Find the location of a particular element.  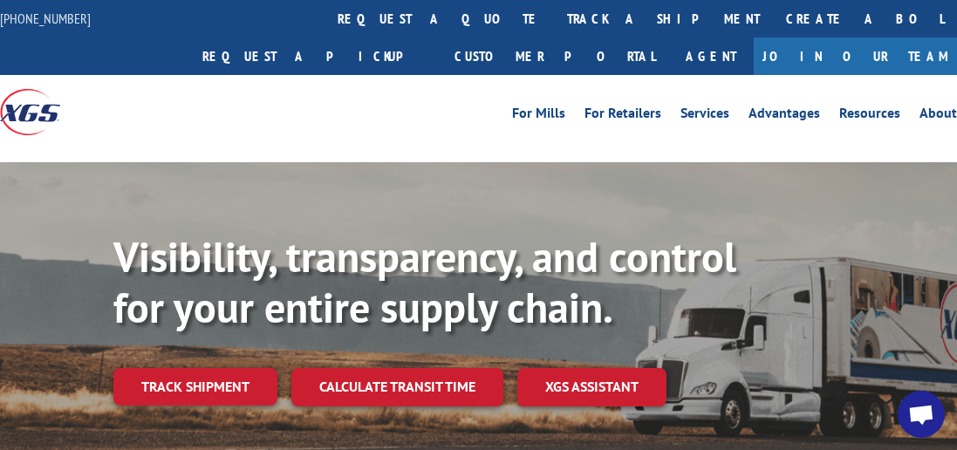

a: Join Our Team is located at coordinates (855, 56).